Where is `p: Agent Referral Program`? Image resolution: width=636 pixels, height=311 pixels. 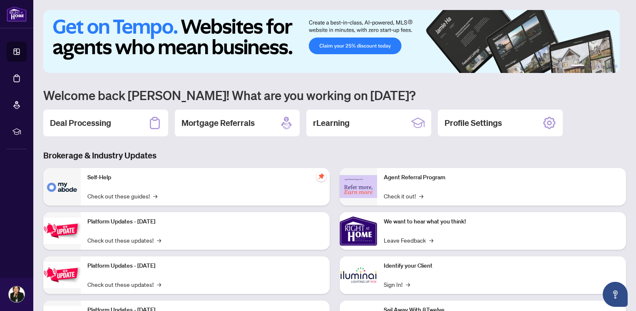
p: Agent Referral Program is located at coordinates (502, 177).